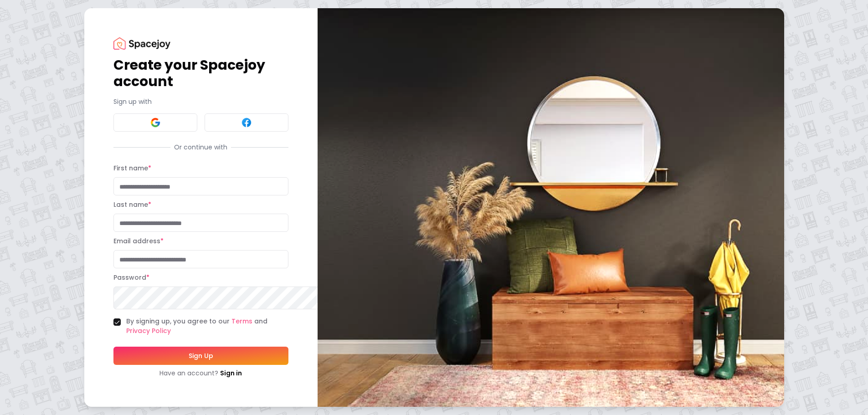 This screenshot has height=415, width=868. What do you see at coordinates (131, 277) in the screenshot?
I see `label: Password` at bounding box center [131, 277].